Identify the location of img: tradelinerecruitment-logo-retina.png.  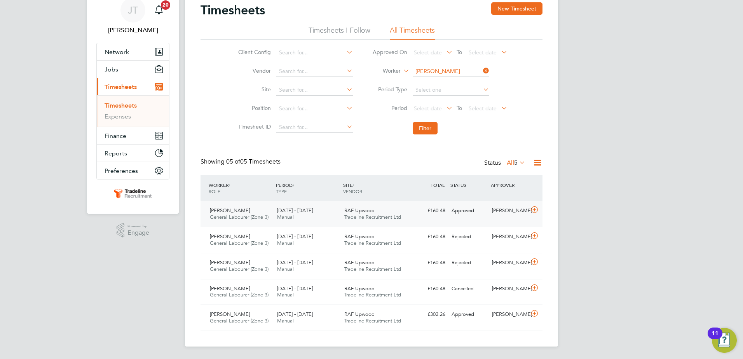
(133, 194).